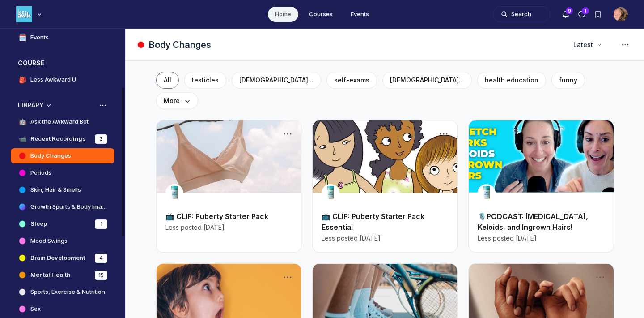 Image resolution: width=644 pixels, height=318 pixels. Describe the element at coordinates (373, 222) in the screenshot. I see `a: 📺 CLIP: Puberty Starter Pack Essential` at that location.